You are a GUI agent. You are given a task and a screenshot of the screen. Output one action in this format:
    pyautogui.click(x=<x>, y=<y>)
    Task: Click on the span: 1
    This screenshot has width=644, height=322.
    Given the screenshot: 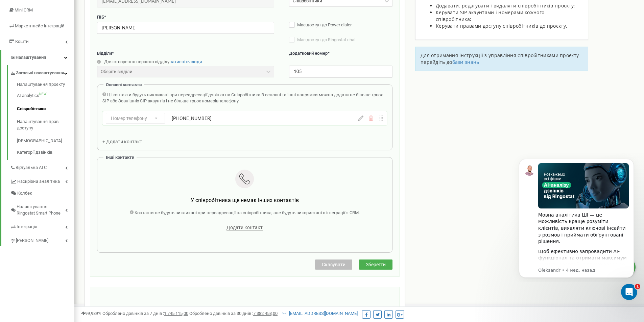 What is the action you would take?
    pyautogui.click(x=638, y=286)
    